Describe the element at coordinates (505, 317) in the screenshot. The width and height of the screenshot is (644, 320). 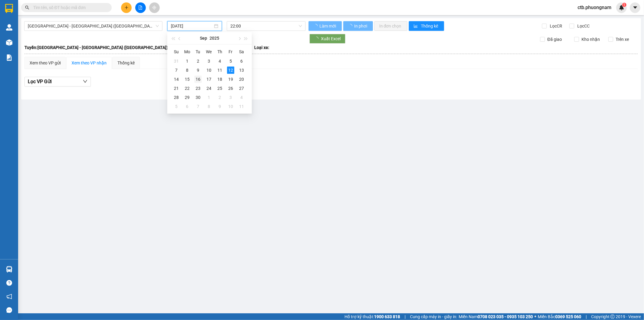
I see `strong: 0708 023 035 - 0935 103 250` at that location.